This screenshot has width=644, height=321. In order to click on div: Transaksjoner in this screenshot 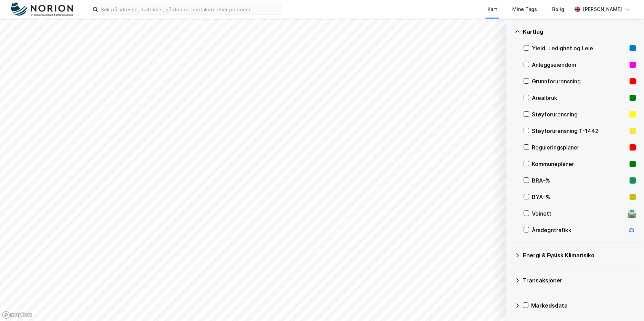, I will do `click(579, 280)`.